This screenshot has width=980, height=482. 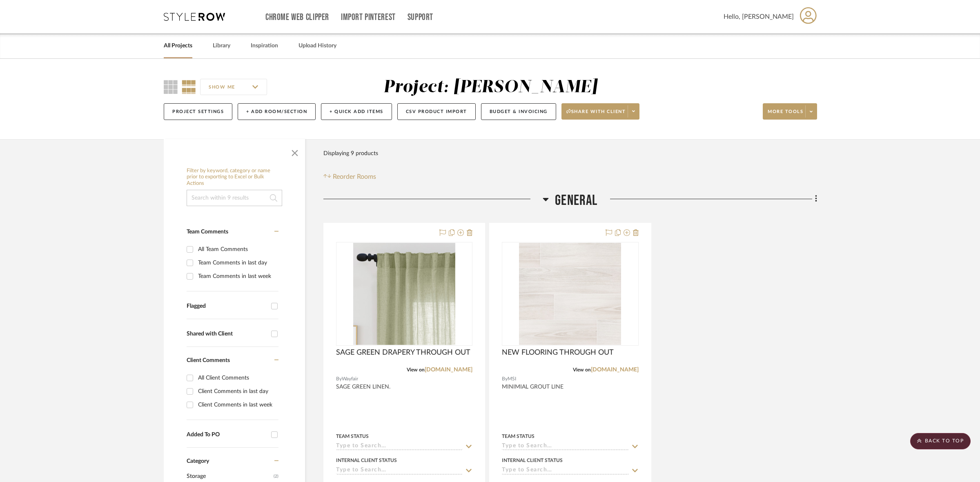 I want to click on div: Flagged, so click(x=227, y=306).